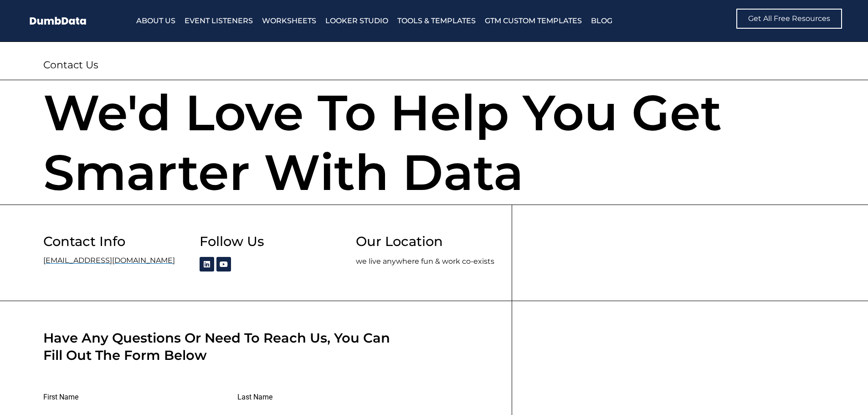  I want to click on a: Blog, so click(601, 21).